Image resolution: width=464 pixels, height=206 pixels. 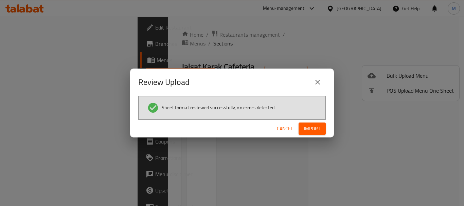 What do you see at coordinates (285, 129) in the screenshot?
I see `span: Cancel` at bounding box center [285, 129].